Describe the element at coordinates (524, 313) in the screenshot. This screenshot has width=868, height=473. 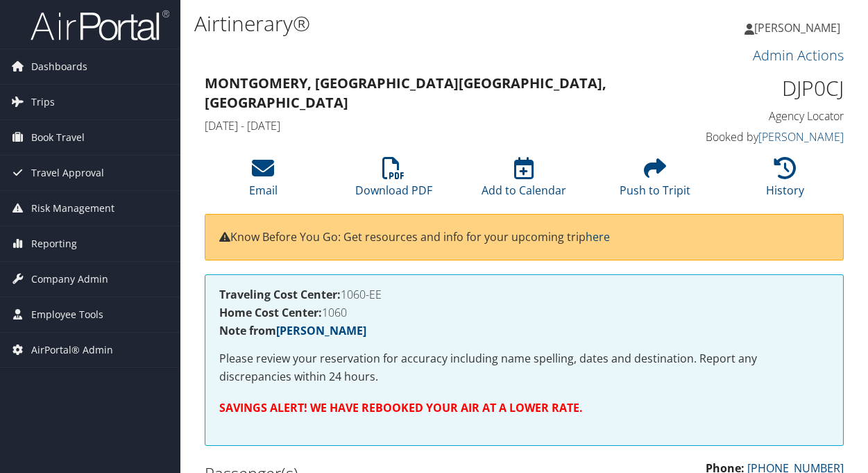
I see `h4: 1060` at that location.